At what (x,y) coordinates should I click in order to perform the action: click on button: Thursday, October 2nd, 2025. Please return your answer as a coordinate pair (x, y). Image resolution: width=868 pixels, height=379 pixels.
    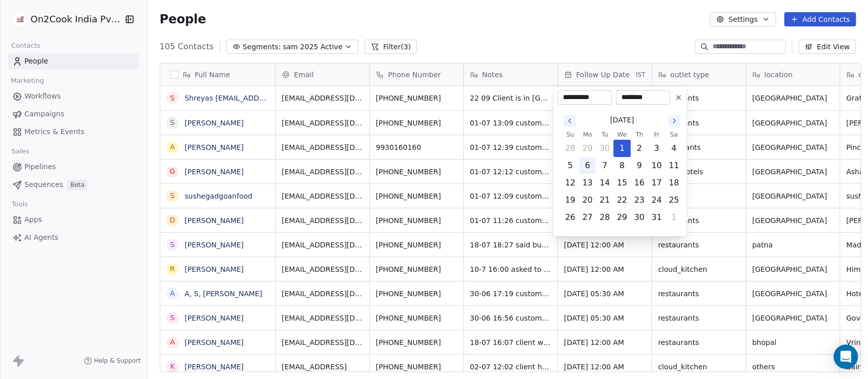
    Looking at the image, I should click on (639, 148).